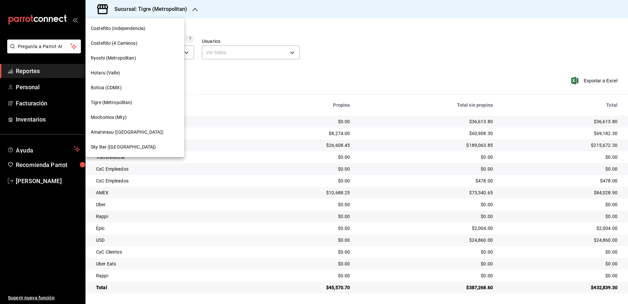  Describe the element at coordinates (112, 102) in the screenshot. I see `span: Tigre (Metropolitan)` at that location.